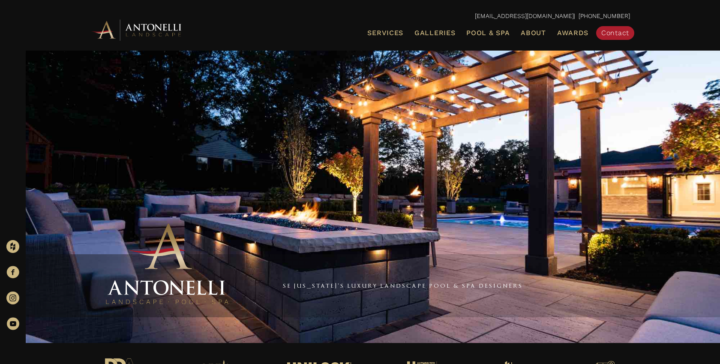 The height and width of the screenshot is (364, 720). I want to click on a: About, so click(533, 33).